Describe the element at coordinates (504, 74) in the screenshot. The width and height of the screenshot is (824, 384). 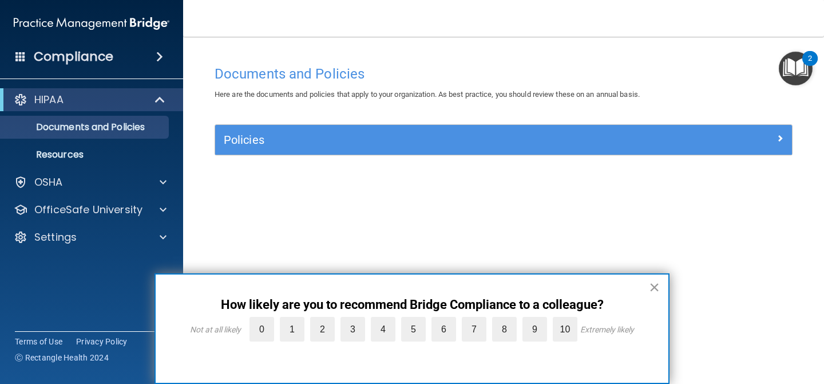
I see `h4: Documents and Policies` at that location.